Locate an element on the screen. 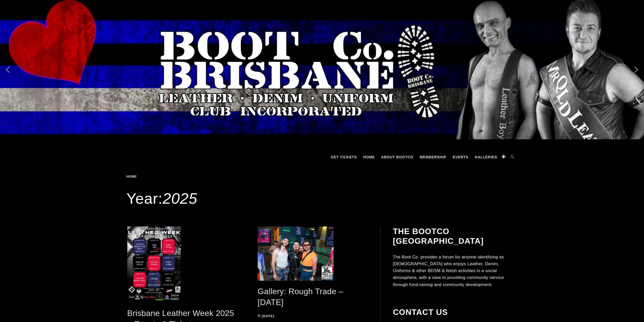 This screenshot has width=644, height=322. div: previous arrow is located at coordinates (8, 70).